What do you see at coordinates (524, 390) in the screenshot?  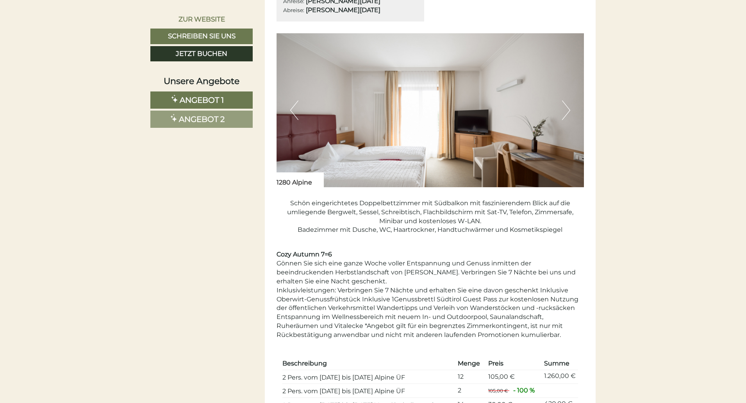 I see `span: - 100 %` at bounding box center [524, 390].